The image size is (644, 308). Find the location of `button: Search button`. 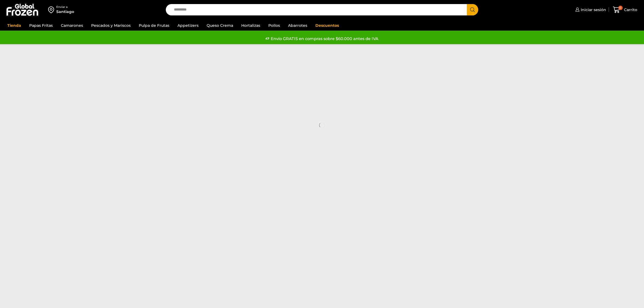

button: Search button is located at coordinates (473, 10).